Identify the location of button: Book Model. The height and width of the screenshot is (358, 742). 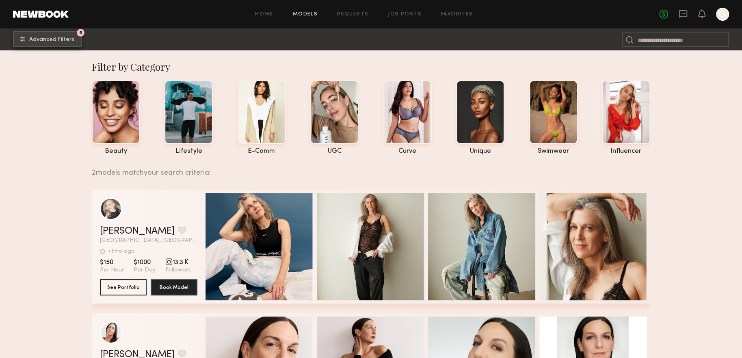
(174, 287).